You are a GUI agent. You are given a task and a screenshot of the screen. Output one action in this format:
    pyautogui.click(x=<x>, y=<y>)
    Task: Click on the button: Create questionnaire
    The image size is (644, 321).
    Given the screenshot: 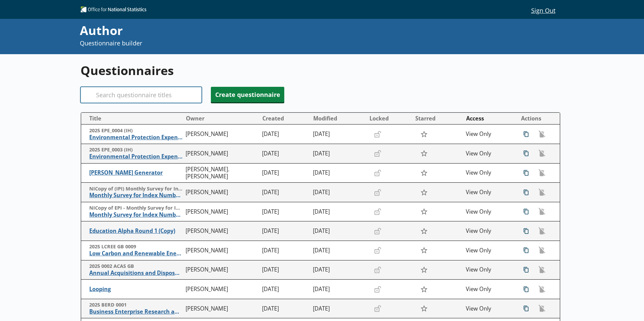 What is the action you would take?
    pyautogui.click(x=248, y=95)
    